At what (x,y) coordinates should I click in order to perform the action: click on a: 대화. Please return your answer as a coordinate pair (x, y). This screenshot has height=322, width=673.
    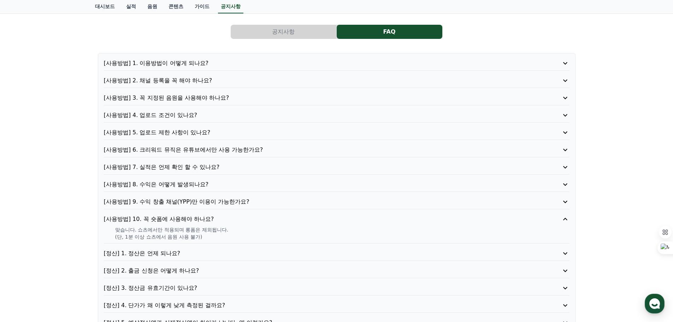
    Looking at the image, I should click on (69, 233).